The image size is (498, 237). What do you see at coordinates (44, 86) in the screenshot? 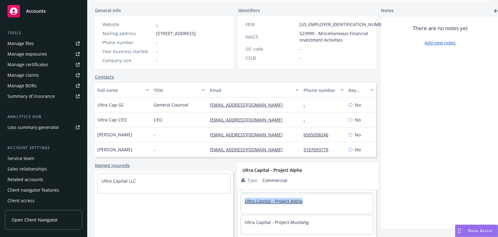
I see `a: Manage BORs` at bounding box center [44, 86].